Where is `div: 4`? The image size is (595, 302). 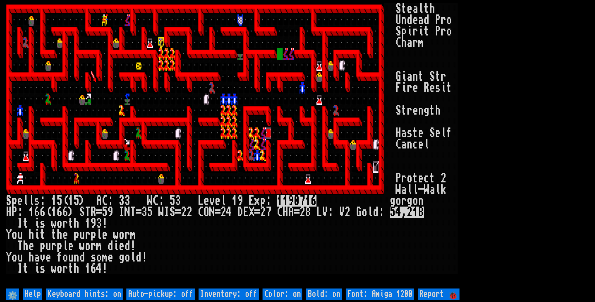 div: 4 is located at coordinates (229, 212).